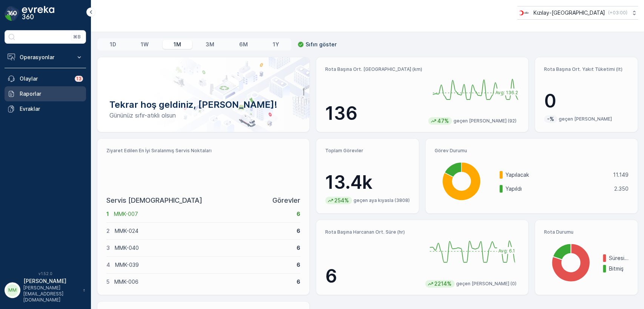 Image resolution: width=644 pixels, height=309 pixels. I want to click on p: 1D, so click(113, 45).